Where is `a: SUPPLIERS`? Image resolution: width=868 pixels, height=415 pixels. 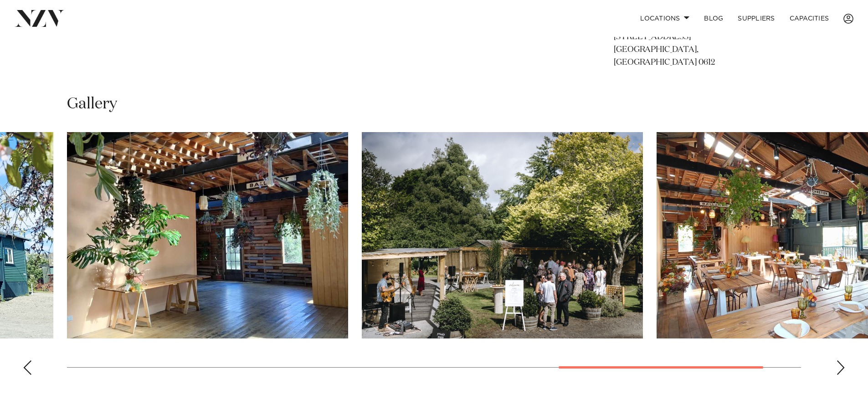
a: SUPPLIERS is located at coordinates (756, 18).